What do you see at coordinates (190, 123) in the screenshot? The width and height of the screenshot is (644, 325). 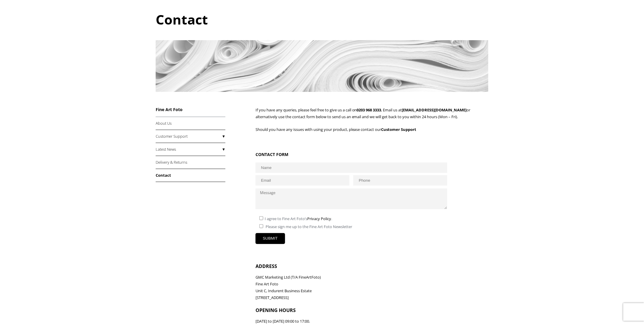 I see `a: About Us` at bounding box center [190, 123].